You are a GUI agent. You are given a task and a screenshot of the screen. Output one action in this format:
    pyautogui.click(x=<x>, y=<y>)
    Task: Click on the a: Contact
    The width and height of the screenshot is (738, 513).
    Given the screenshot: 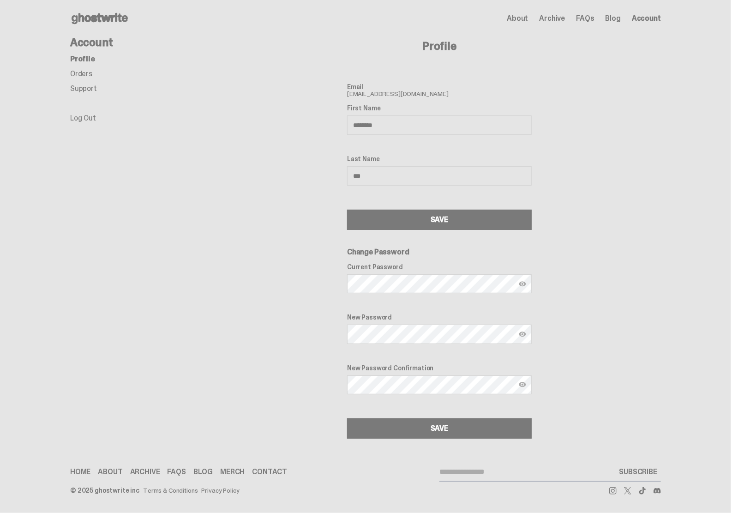 What is the action you would take?
    pyautogui.click(x=270, y=472)
    